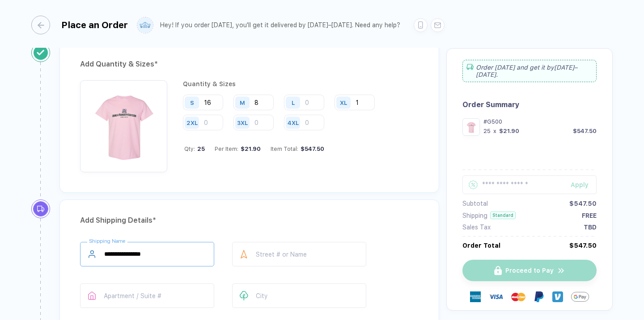  Describe the element at coordinates (487, 131) in the screenshot. I see `div: 25` at that location.